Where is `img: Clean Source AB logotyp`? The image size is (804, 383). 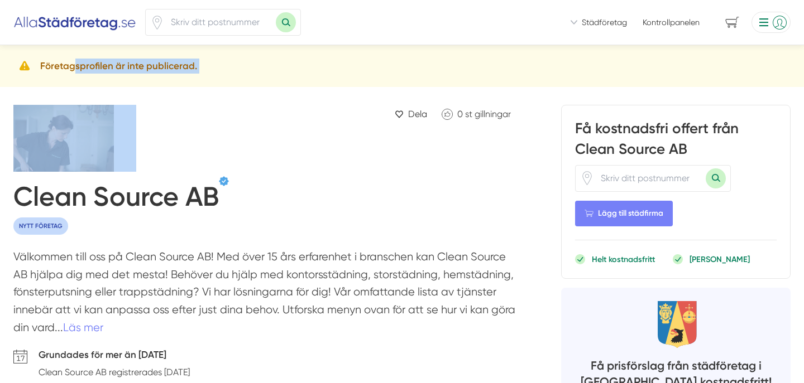
img: Clean Source AB logotyp is located at coordinates (75, 138).